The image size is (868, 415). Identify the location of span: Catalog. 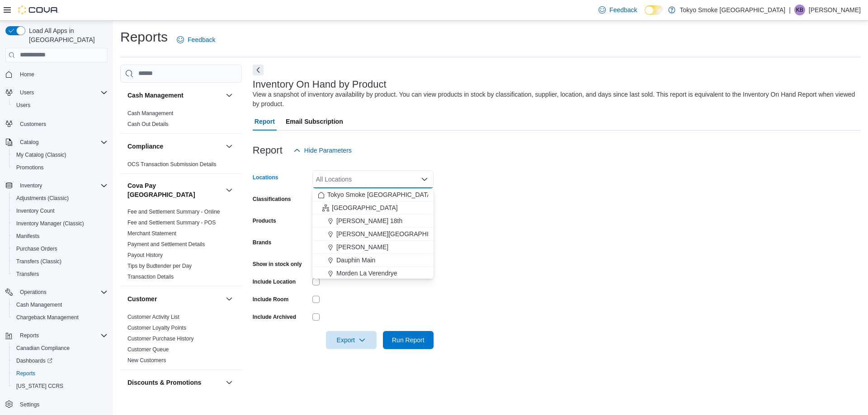
(29, 142).